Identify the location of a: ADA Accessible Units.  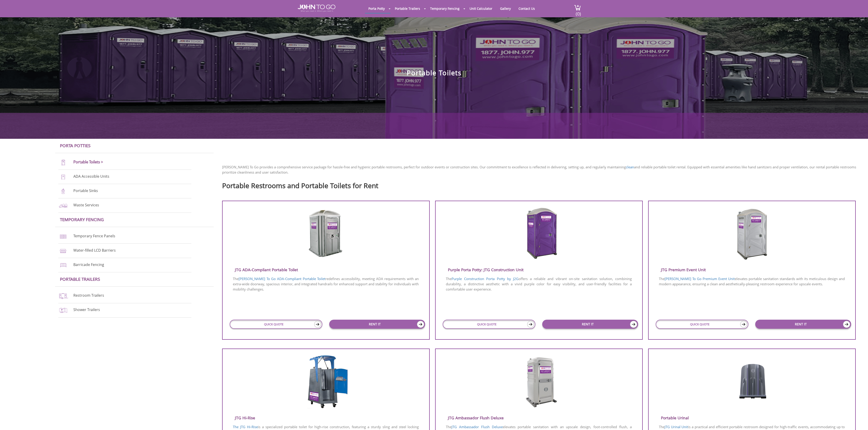
(92, 176).